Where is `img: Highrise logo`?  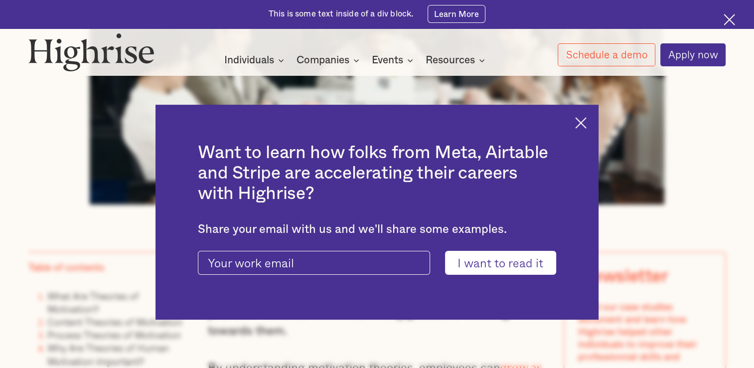 img: Highrise logo is located at coordinates (91, 52).